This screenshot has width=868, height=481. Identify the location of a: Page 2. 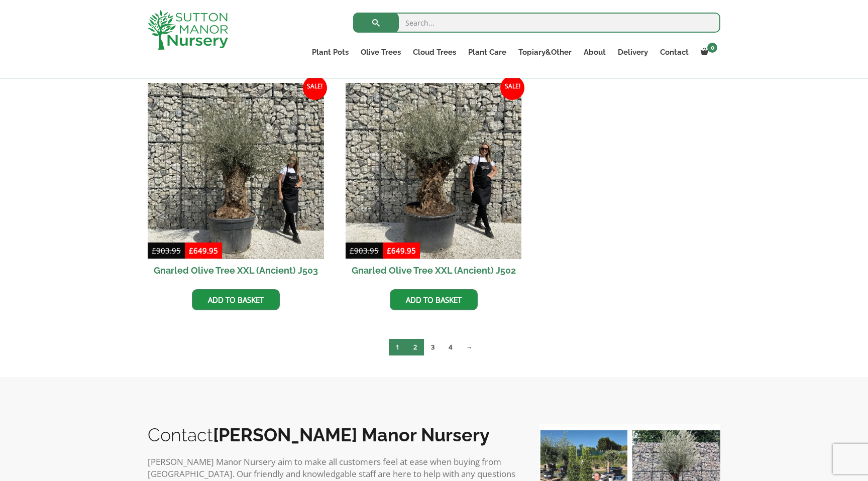
(415, 347).